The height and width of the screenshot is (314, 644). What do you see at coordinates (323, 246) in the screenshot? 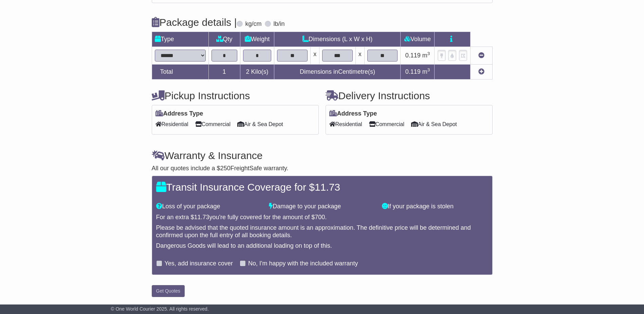
I see `div: Dangerous Goods will lead to an additional loading on top of this.` at bounding box center [323, 246].